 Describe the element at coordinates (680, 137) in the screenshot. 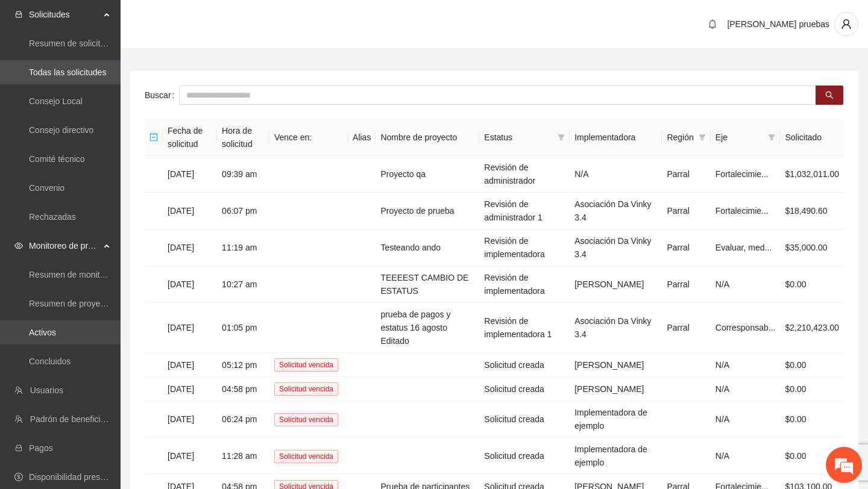

I see `span: Región` at that location.